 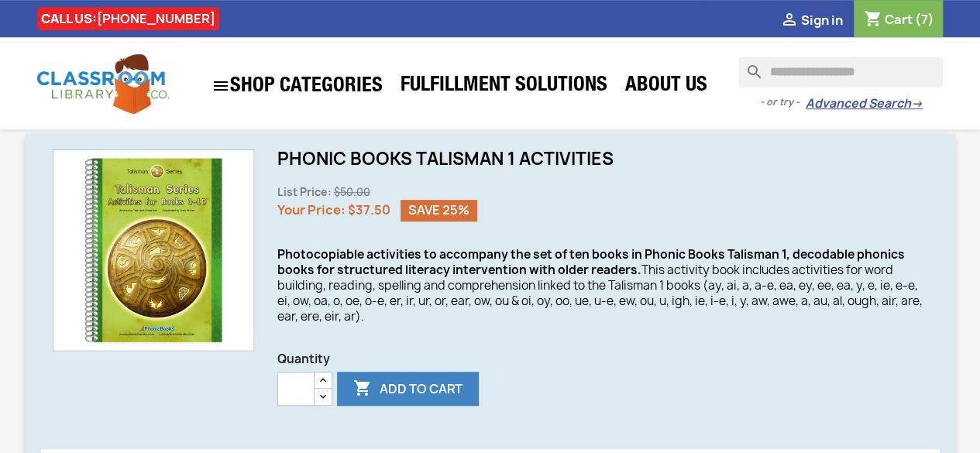 I want to click on i: search, so click(x=747, y=66).